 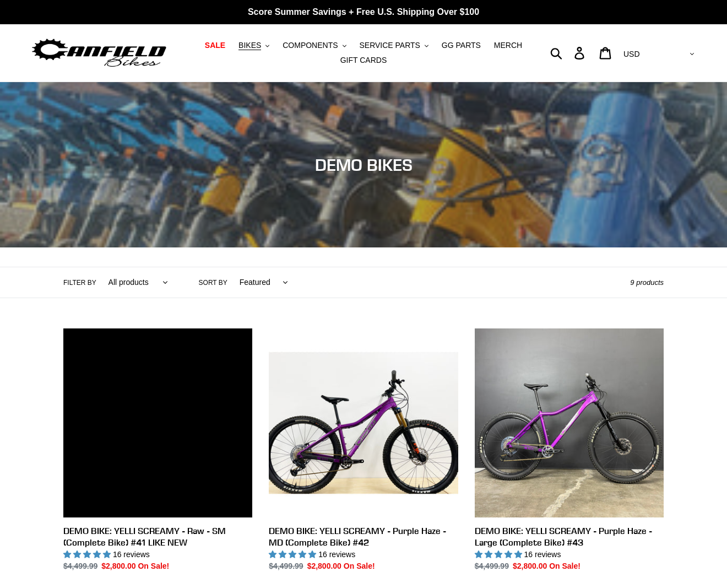 What do you see at coordinates (364, 60) in the screenshot?
I see `span: GIFT CARDS` at bounding box center [364, 60].